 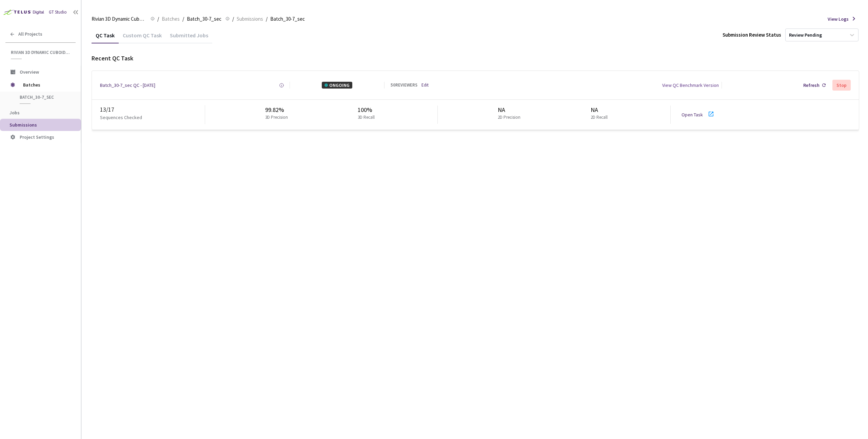 What do you see at coordinates (692, 115) in the screenshot?
I see `a: Open Task` at bounding box center [692, 115].